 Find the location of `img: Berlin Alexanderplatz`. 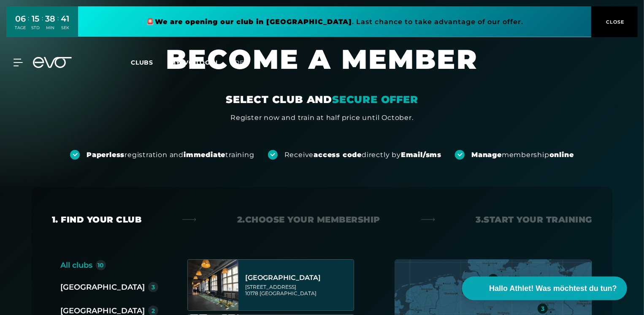

img: Berlin Alexanderplatz is located at coordinates (213, 285).